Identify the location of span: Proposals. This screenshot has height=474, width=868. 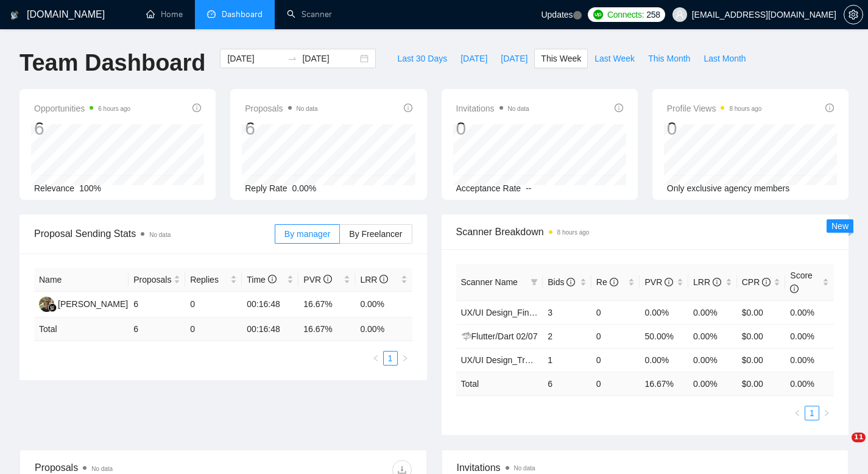
(152, 280).